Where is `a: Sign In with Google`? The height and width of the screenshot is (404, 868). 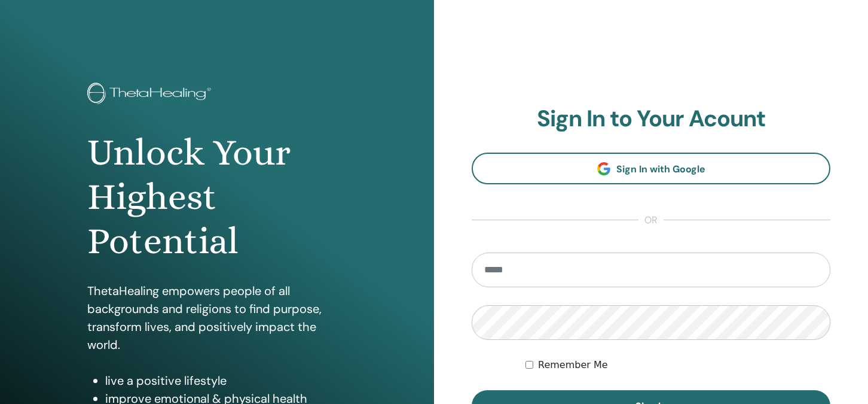
a: Sign In with Google is located at coordinates (651, 168).